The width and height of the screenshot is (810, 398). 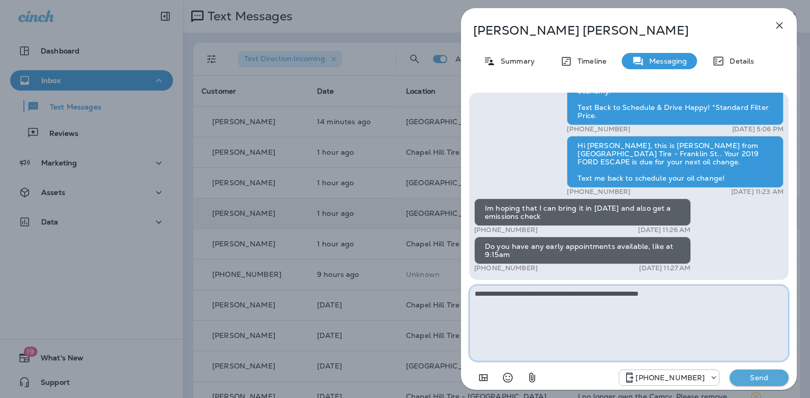 I want to click on div: Do you have any early appointments available, like at 9:15am, so click(x=582, y=250).